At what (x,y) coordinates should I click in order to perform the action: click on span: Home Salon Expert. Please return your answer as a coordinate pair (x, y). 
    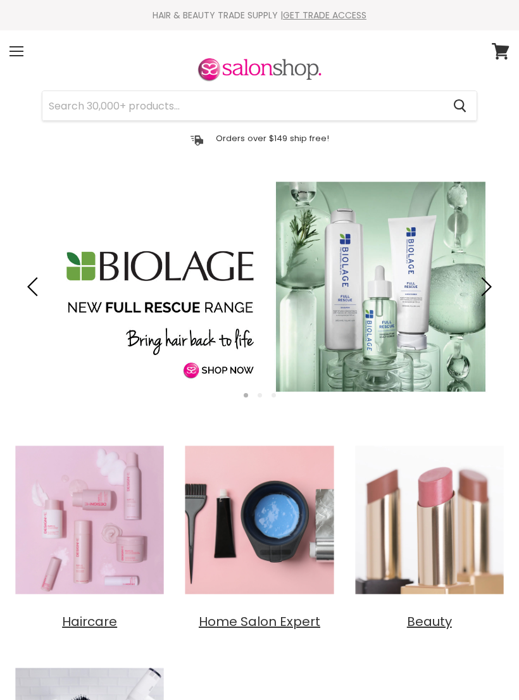
    Looking at the image, I should click on (259, 621).